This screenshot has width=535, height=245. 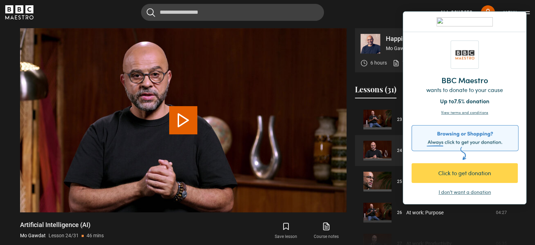 What do you see at coordinates (379, 63) in the screenshot?
I see `p: 6 hours` at bounding box center [379, 63].